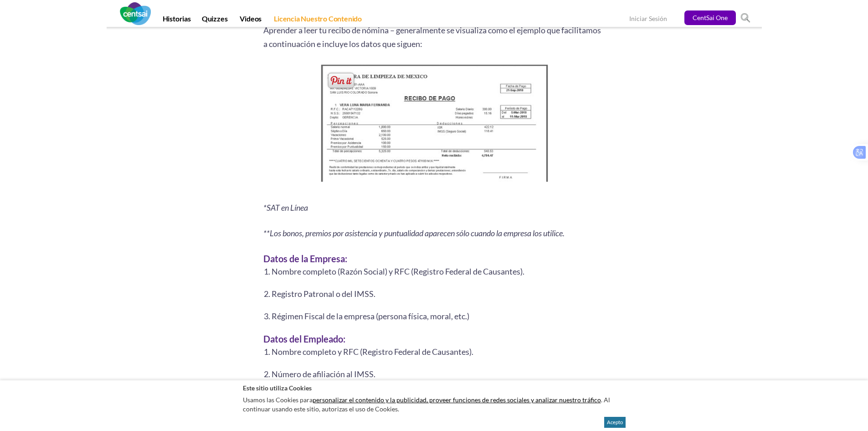 The height and width of the screenshot is (431, 868). What do you see at coordinates (414, 233) in the screenshot?
I see `i: **Los bonos, premios por asistencia y puntualidad aparecen sólo cuando la empresa los utilice.` at bounding box center [414, 233].